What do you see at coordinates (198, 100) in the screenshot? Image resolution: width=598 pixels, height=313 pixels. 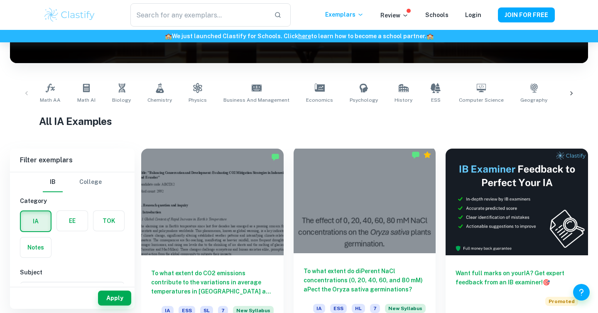 I see `span: Physics` at bounding box center [198, 100].